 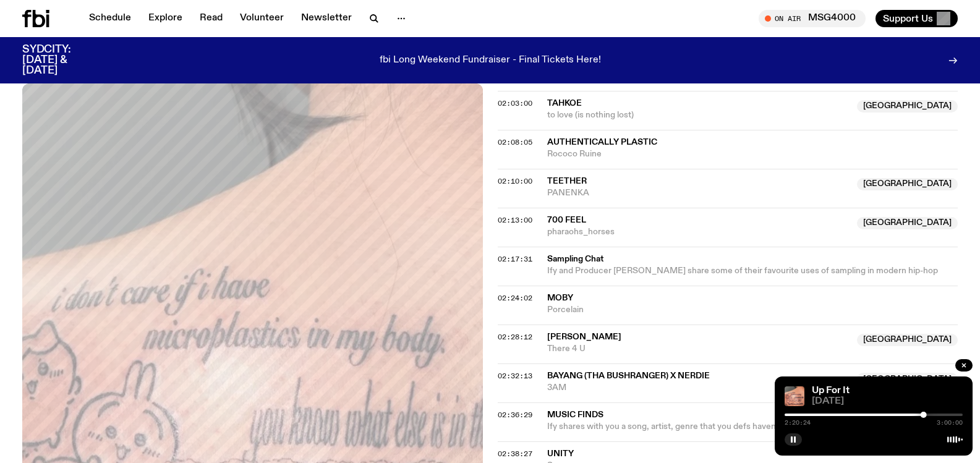 What do you see at coordinates (950, 423) in the screenshot?
I see `span: 3:00:00` at bounding box center [950, 423].